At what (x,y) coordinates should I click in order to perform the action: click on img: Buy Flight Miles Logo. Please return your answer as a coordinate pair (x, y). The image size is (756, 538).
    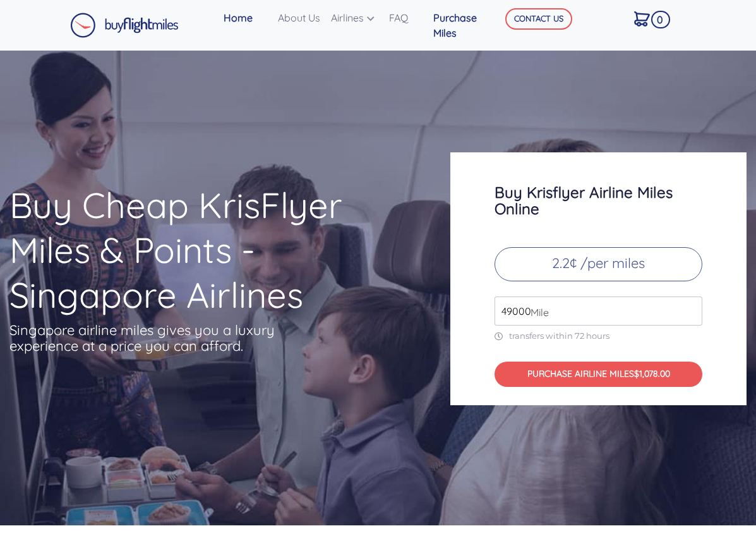
    Looking at the image, I should click on (125, 25).